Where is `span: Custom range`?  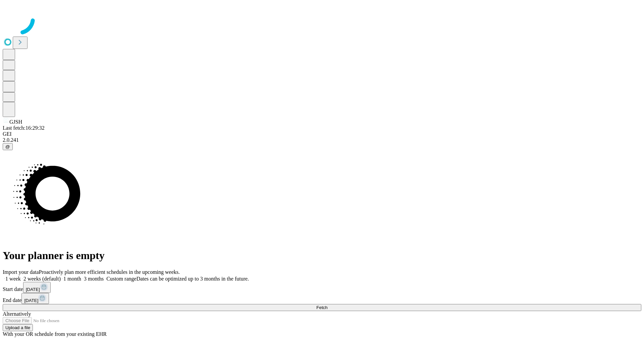
span: Custom range is located at coordinates (122, 279).